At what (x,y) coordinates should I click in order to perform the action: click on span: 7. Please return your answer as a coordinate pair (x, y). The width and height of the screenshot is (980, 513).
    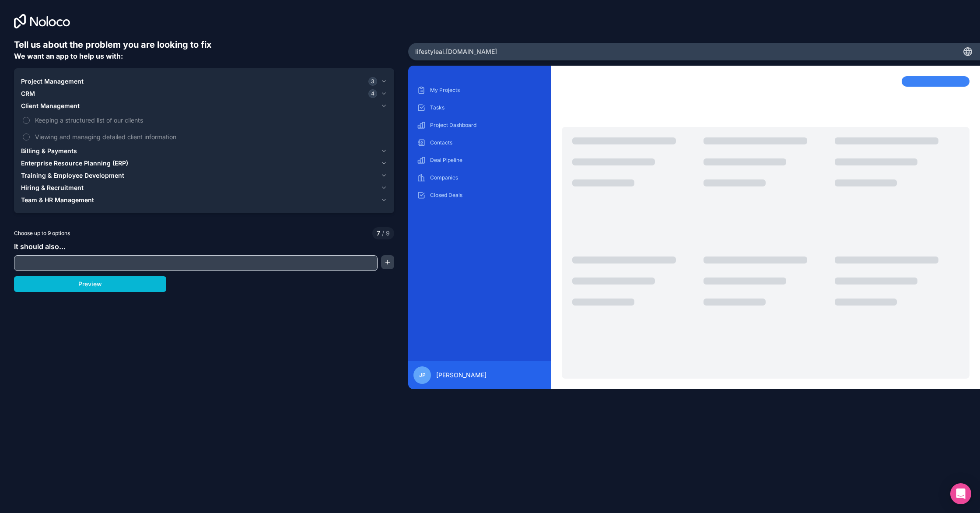
    Looking at the image, I should click on (378, 233).